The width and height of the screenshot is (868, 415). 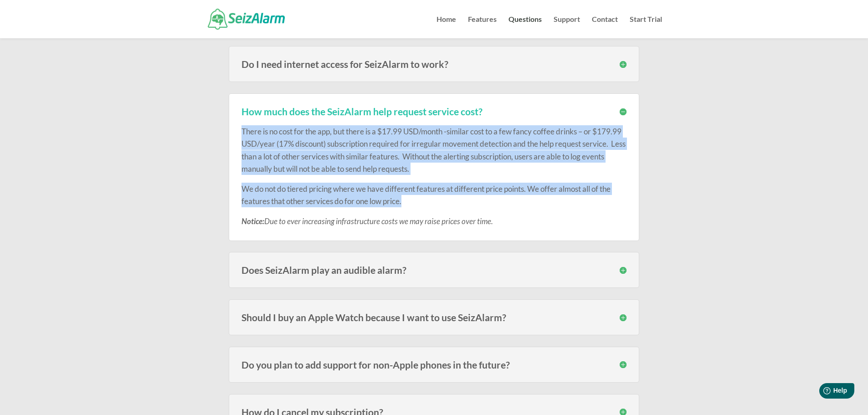 I want to click on a: Features, so click(x=482, y=27).